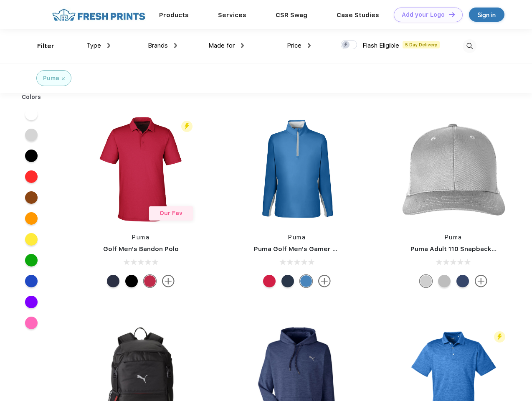 This screenshot has height=401, width=532. What do you see at coordinates (51, 78) in the screenshot?
I see `div: Puma` at bounding box center [51, 78].